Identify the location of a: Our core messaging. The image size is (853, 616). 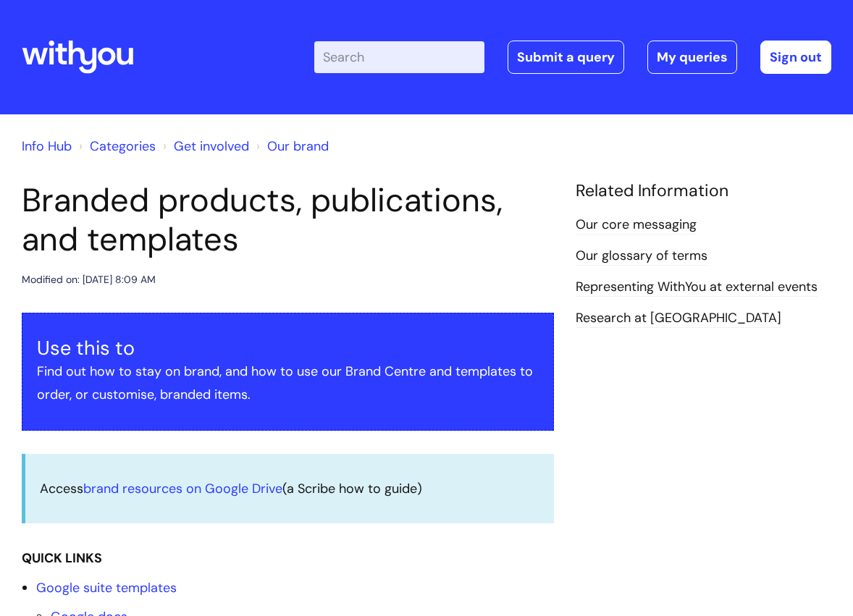
(636, 225).